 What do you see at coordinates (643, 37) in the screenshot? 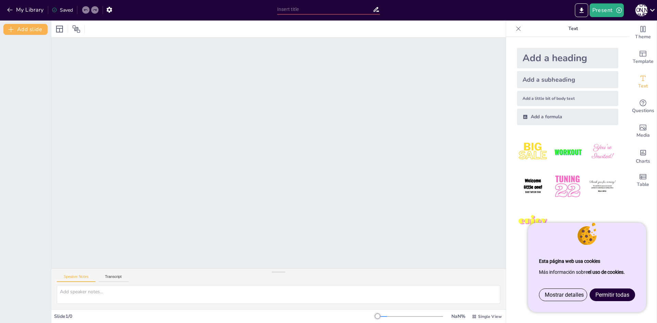
I see `span: Theme` at bounding box center [643, 37].